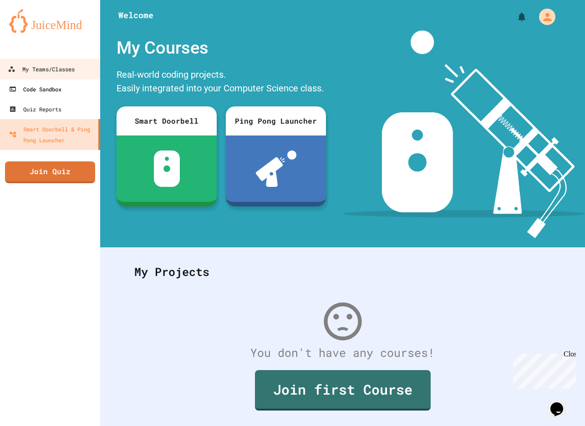 The height and width of the screenshot is (426, 585). What do you see at coordinates (35, 89) in the screenshot?
I see `div: Code Sandbox` at bounding box center [35, 89].